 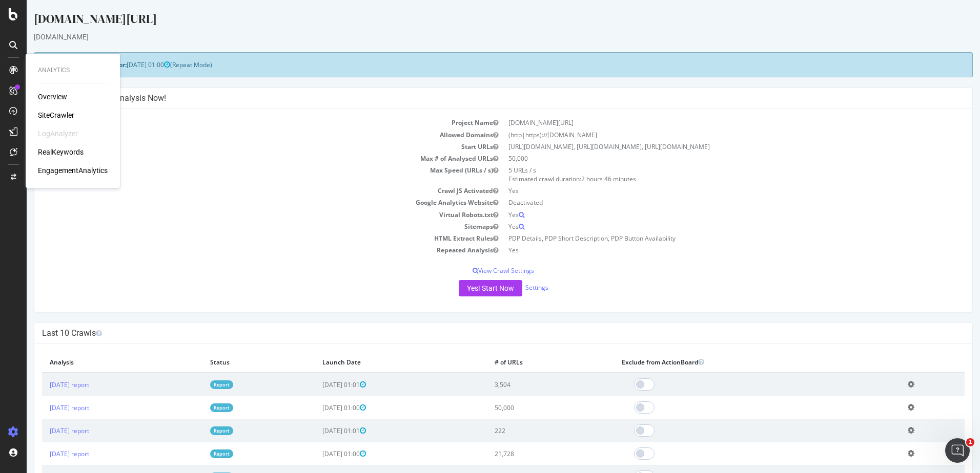 I want to click on td: PDP Details, PDP Short Description, PDP Button Availability, so click(x=707, y=238).